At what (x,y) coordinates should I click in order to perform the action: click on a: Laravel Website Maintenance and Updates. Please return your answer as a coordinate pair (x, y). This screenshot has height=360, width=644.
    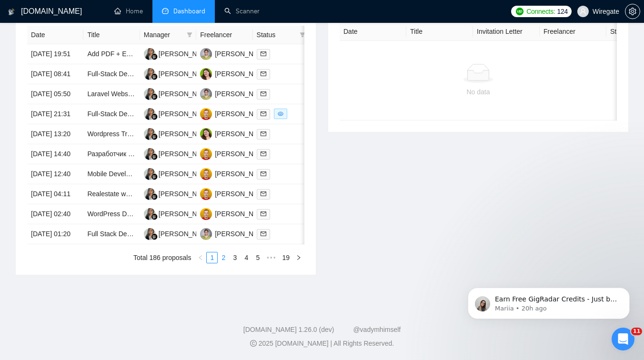
    Looking at the image, I should click on (151, 94).